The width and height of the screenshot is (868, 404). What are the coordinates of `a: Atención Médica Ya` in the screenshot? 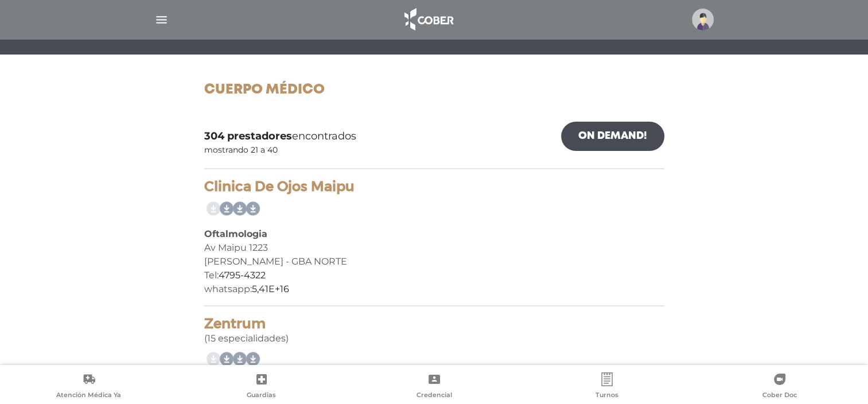 It's located at (88, 387).